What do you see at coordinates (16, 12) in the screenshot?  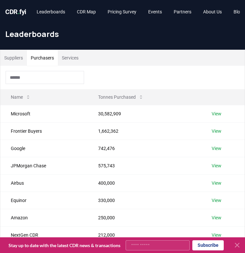 I see `span: CDR fyi` at bounding box center [16, 12].